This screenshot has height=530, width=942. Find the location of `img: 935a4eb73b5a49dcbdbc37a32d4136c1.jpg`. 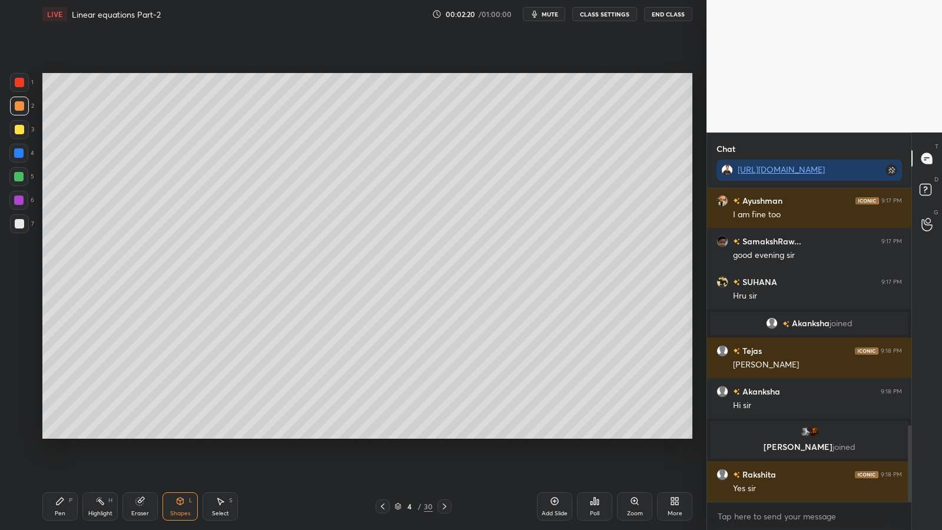

img: 935a4eb73b5a49dcbdbc37a32d4136c1.jpg is located at coordinates (722, 201).